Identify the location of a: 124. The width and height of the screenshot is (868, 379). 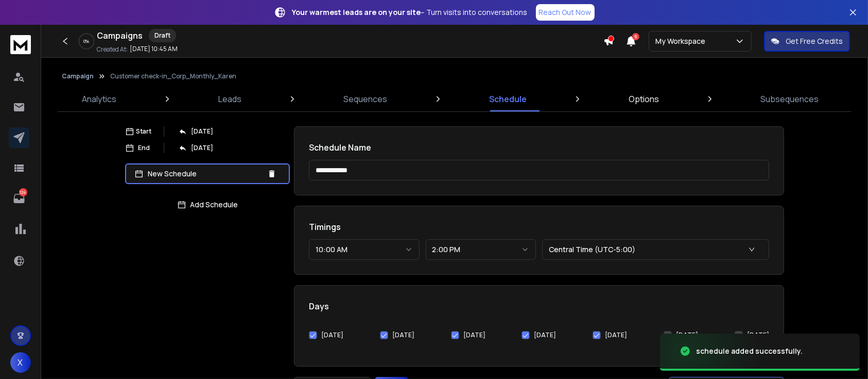
(19, 198).